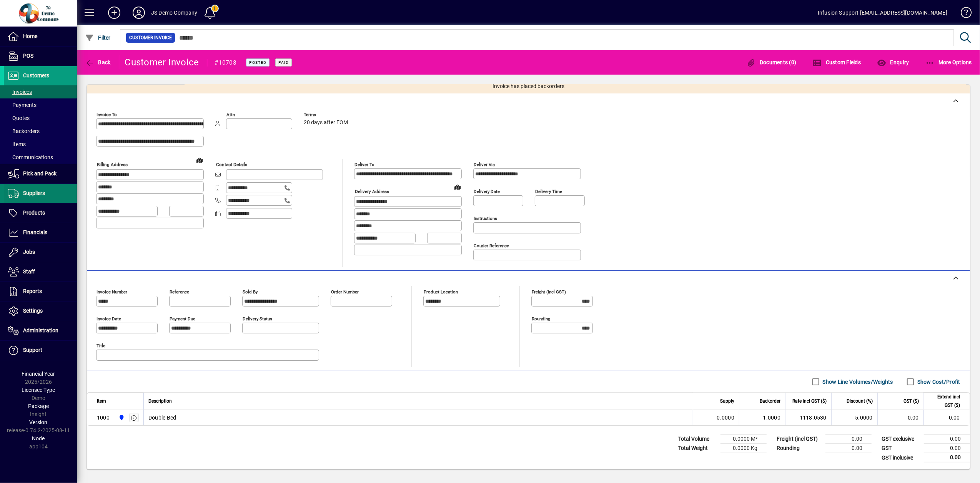  What do you see at coordinates (182, 319) in the screenshot?
I see `mat-label: Payment due` at bounding box center [182, 319].